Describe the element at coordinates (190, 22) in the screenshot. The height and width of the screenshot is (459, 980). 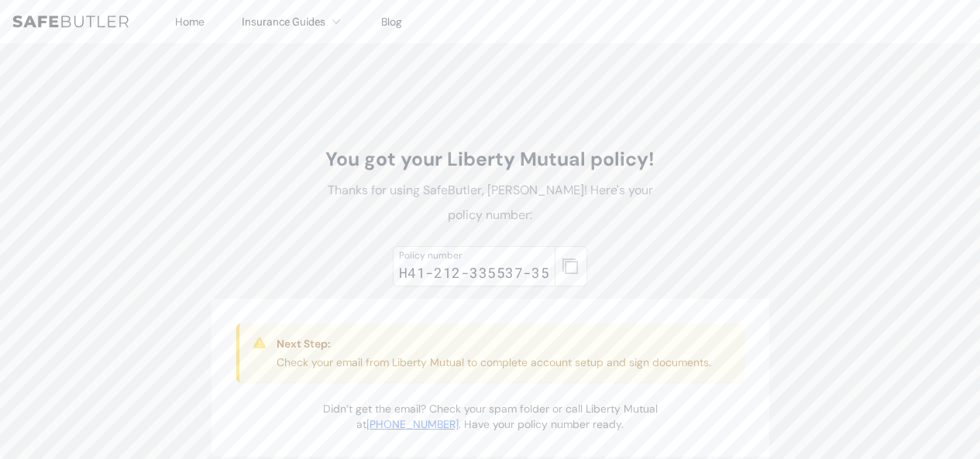
I see `a: Home` at that location.